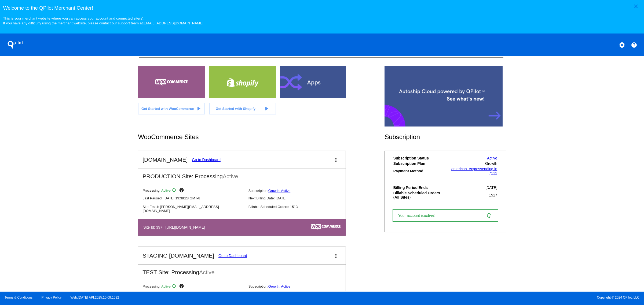 The height and width of the screenshot is (305, 644). Describe the element at coordinates (420, 215) in the screenshot. I see `span: Your account is` at that location.